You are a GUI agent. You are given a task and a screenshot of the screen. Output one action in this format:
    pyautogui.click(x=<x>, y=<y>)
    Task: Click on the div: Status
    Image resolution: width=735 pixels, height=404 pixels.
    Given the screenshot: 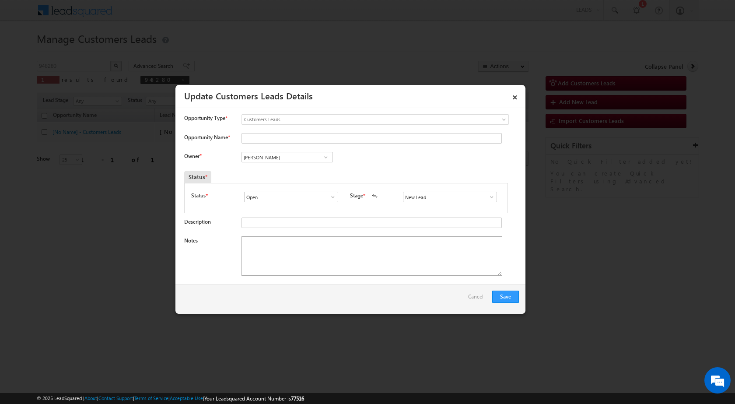 What is the action you would take?
    pyautogui.click(x=198, y=177)
    